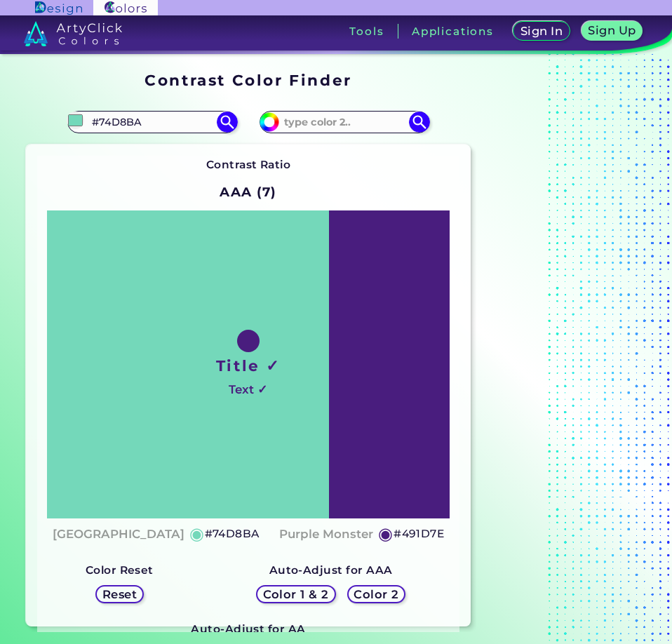 This screenshot has width=672, height=644. Describe the element at coordinates (248, 629) in the screenshot. I see `strong: Auto-Adjust for AA` at that location.